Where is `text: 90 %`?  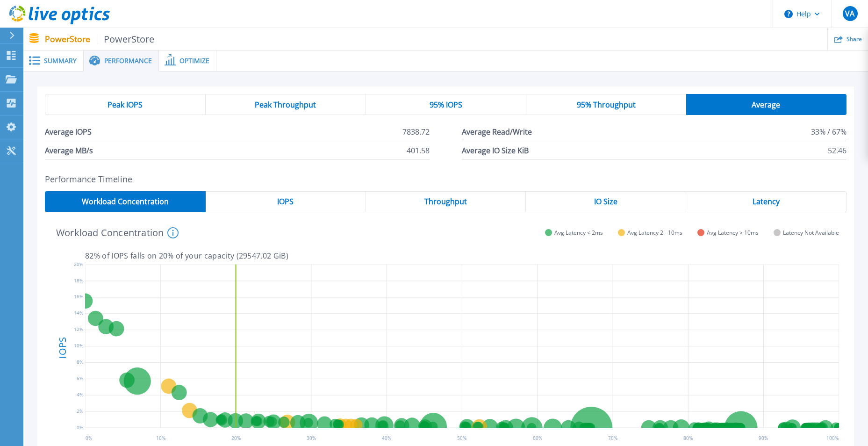
text: 90 % is located at coordinates (763, 438).